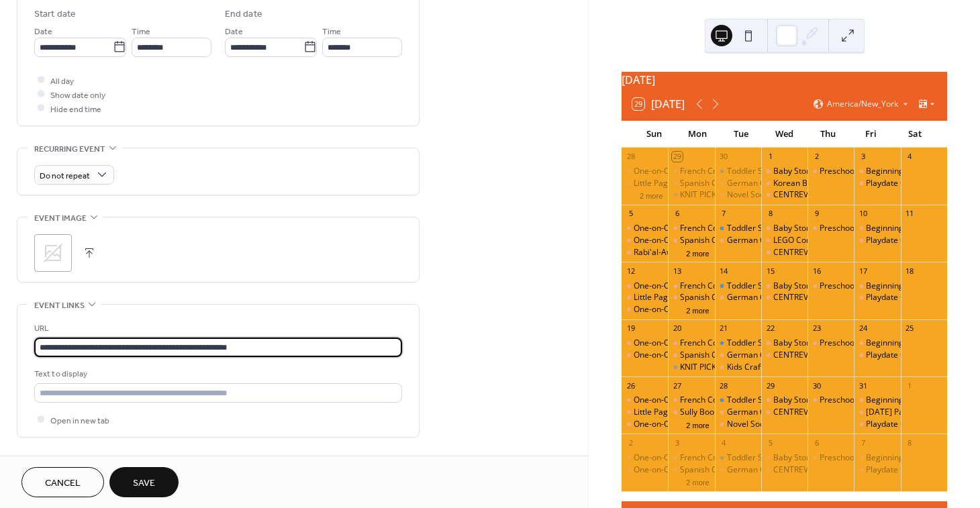 This screenshot has height=508, width=980. What do you see at coordinates (141, 31) in the screenshot?
I see `span: Time` at bounding box center [141, 31].